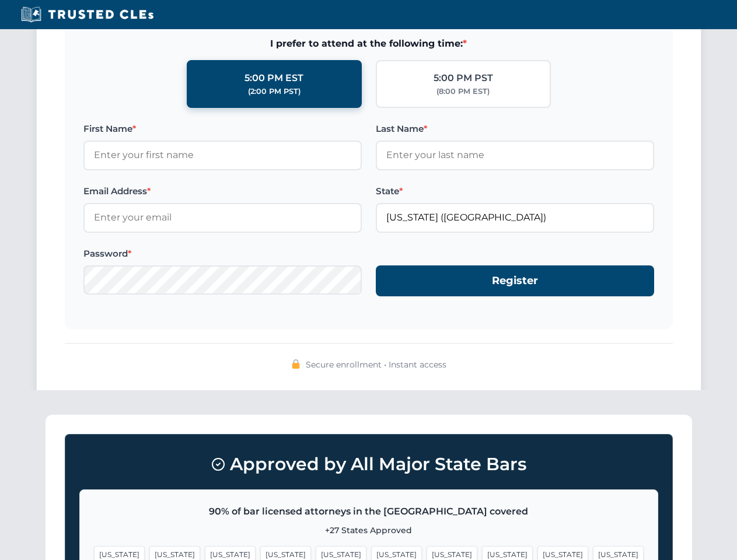 Image resolution: width=737 pixels, height=560 pixels. I want to click on div: 5:00 PM EST, so click(274, 78).